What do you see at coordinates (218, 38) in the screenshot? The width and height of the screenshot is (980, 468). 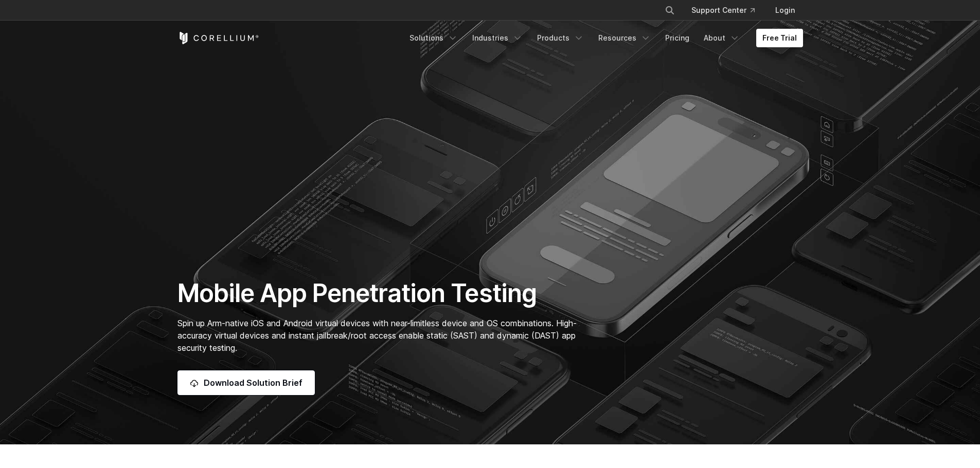 I see `a: Corellium Home` at bounding box center [218, 38].